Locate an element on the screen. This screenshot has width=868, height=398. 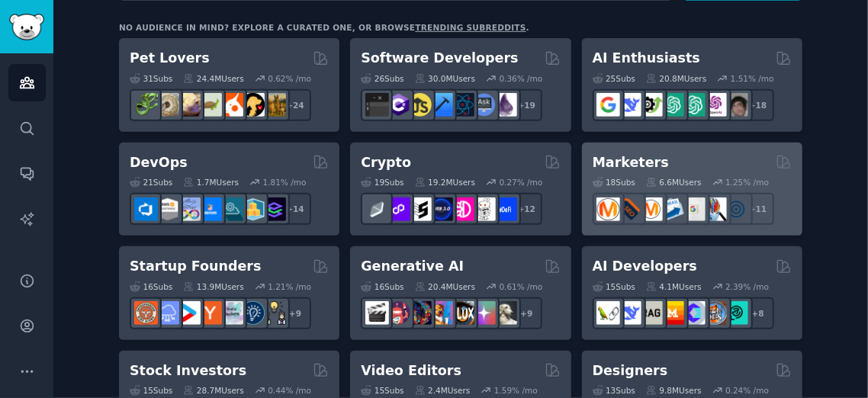
img: MistralAI is located at coordinates (672, 313).